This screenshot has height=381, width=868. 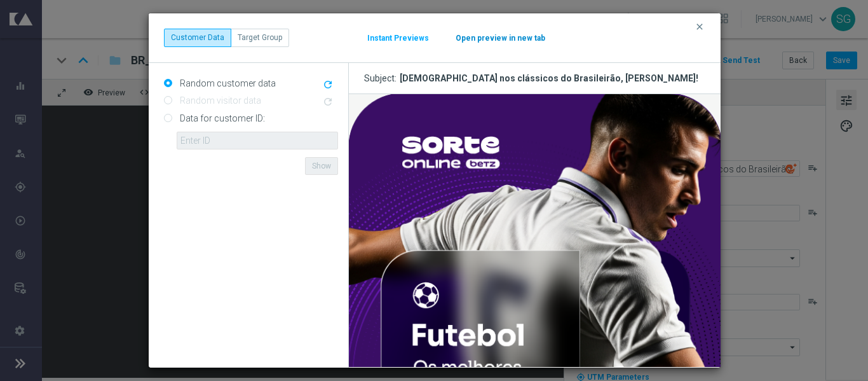 What do you see at coordinates (329, 85) in the screenshot?
I see `button: refresh` at bounding box center [329, 85].